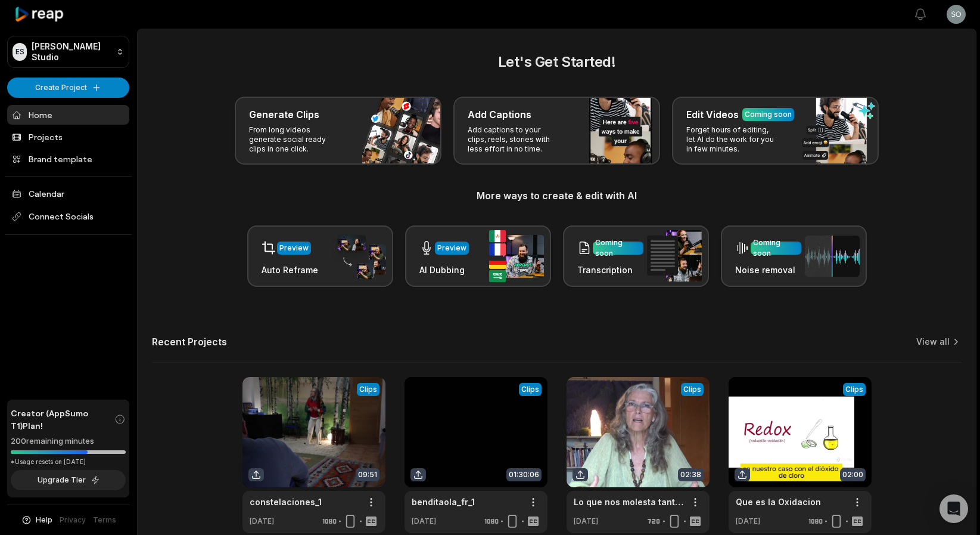 Image resolution: width=980 pixels, height=535 pixels. Describe the element at coordinates (68, 159) in the screenshot. I see `a: Brand template` at that location.